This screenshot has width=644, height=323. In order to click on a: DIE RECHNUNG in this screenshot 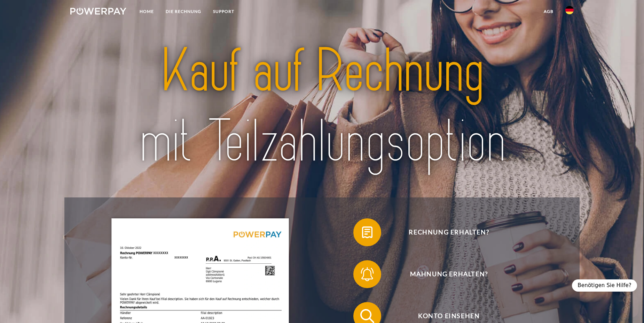, I will do `click(184, 12)`.